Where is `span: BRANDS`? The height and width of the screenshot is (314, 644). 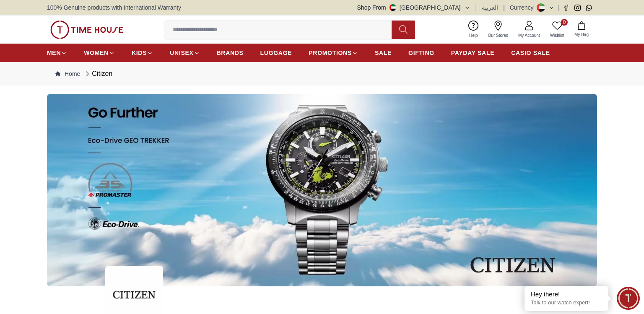 span: BRANDS is located at coordinates (230, 53).